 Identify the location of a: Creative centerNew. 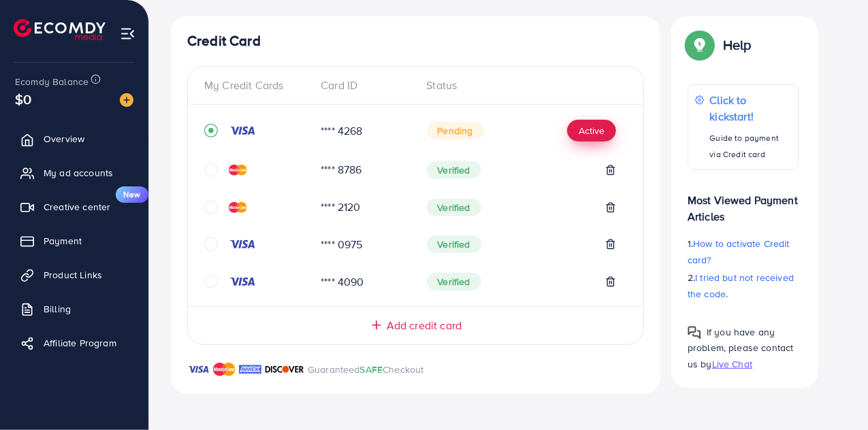
(74, 207).